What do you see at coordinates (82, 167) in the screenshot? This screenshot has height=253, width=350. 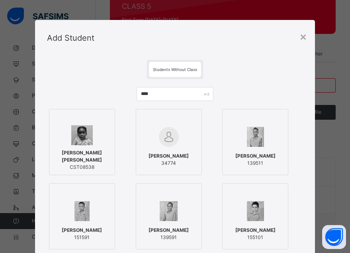 I see `span: CST08538` at bounding box center [82, 167].